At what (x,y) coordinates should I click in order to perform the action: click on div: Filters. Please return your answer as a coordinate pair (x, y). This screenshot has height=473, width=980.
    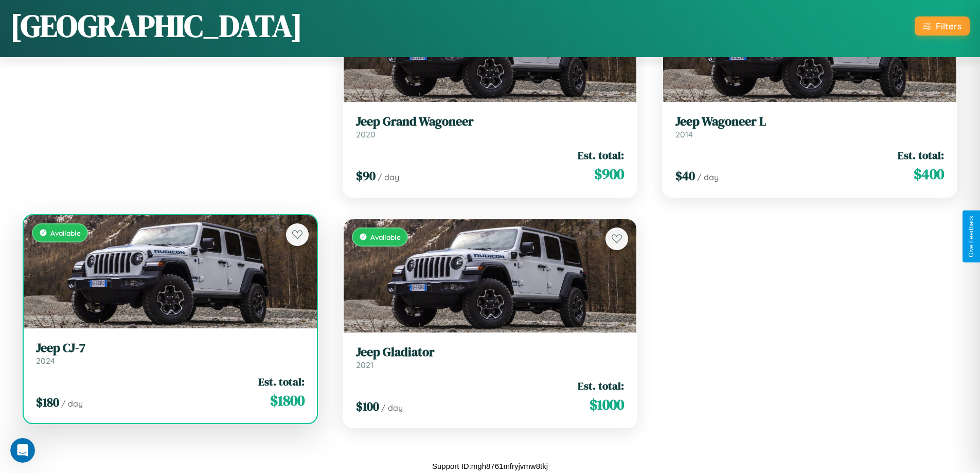
    Looking at the image, I should click on (948, 26).